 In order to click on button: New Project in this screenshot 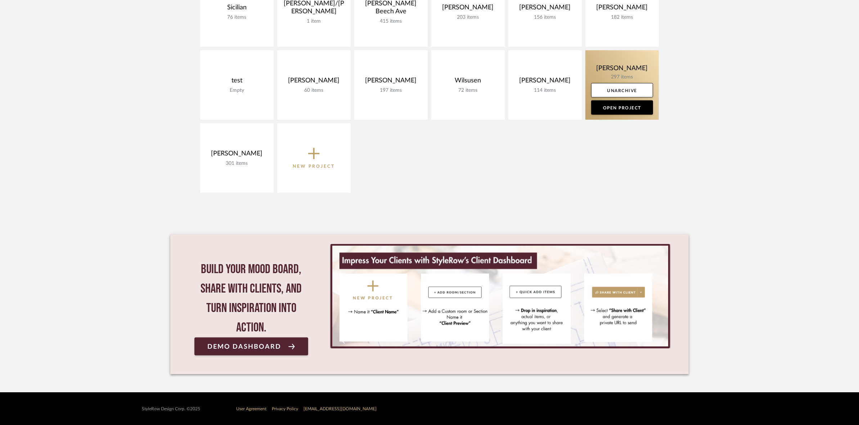, I will do `click(314, 158)`.